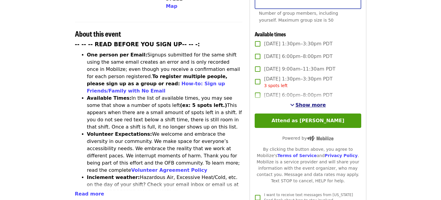  What do you see at coordinates (89, 194) in the screenshot?
I see `span: Read more` at bounding box center [89, 194].